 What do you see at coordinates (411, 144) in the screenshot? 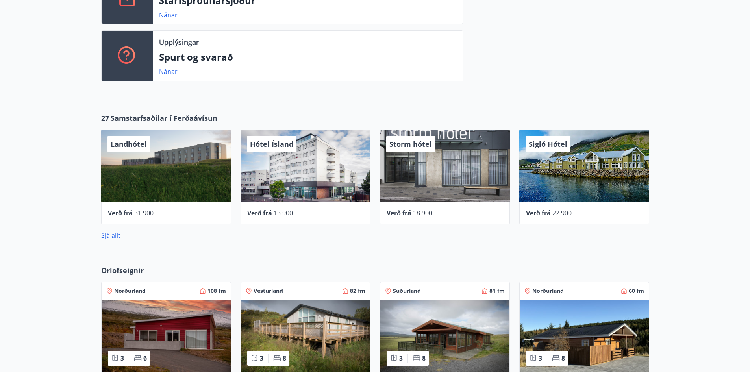
I see `span: Storm hótel` at bounding box center [411, 144].